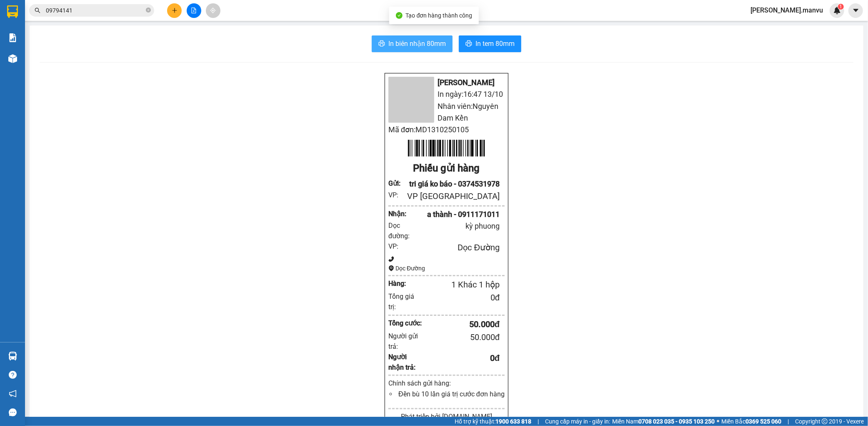  Describe the element at coordinates (401, 283) in the screenshot. I see `div: Hàng:` at that location.